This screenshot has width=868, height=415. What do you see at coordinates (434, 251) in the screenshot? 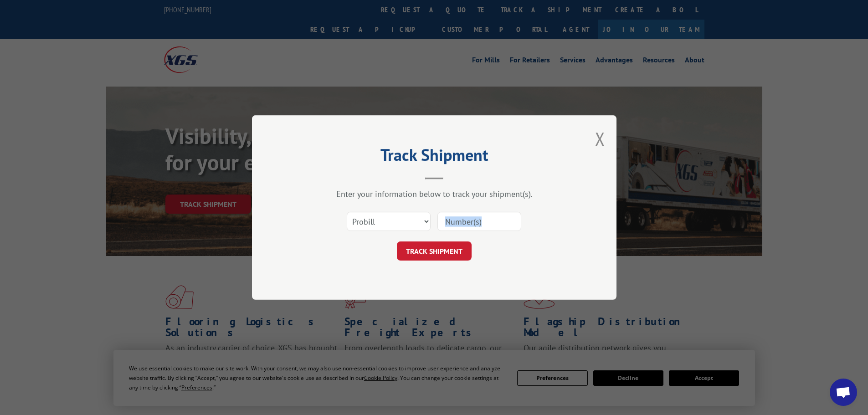
I see `button: TRACK SHIPMENT` at bounding box center [434, 251].